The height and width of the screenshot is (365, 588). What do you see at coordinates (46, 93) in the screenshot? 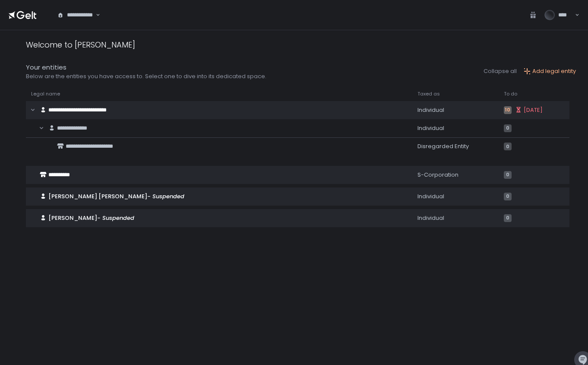
I see `span: Legal name` at bounding box center [46, 93].